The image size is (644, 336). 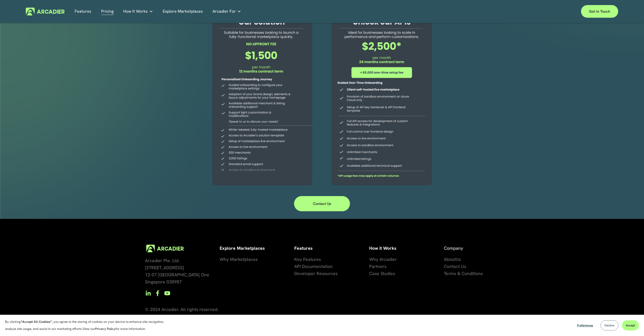 I want to click on span: About, so click(x=450, y=259).